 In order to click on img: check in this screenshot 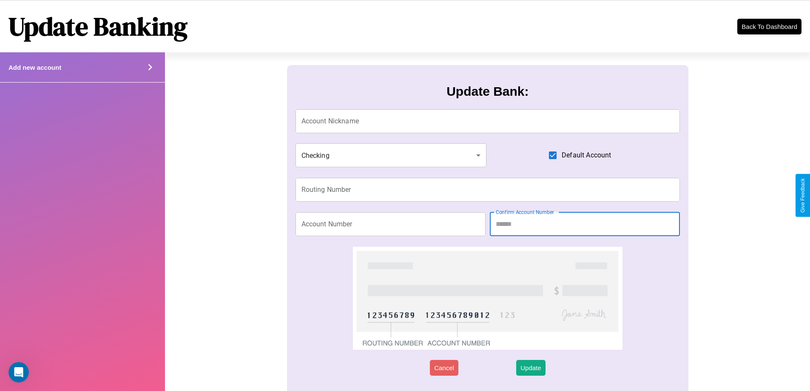, I will do `click(487, 298)`.